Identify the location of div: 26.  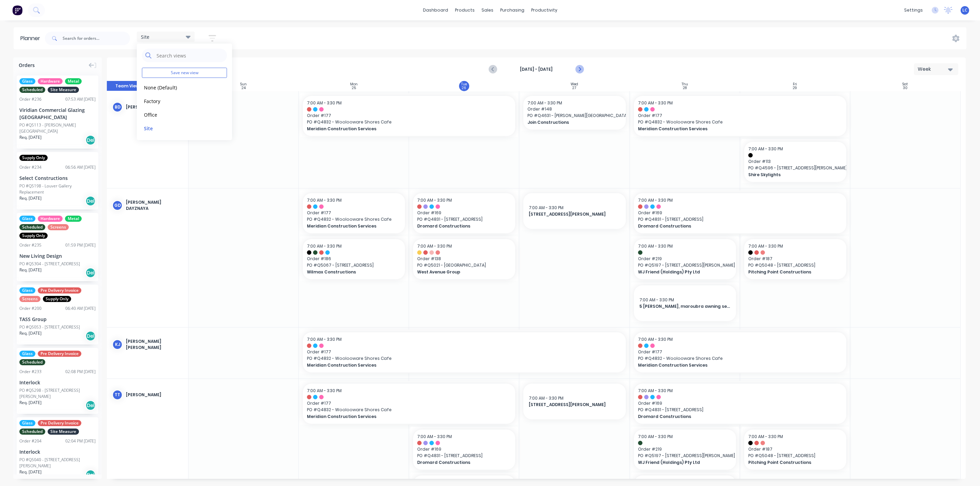
(464, 88).